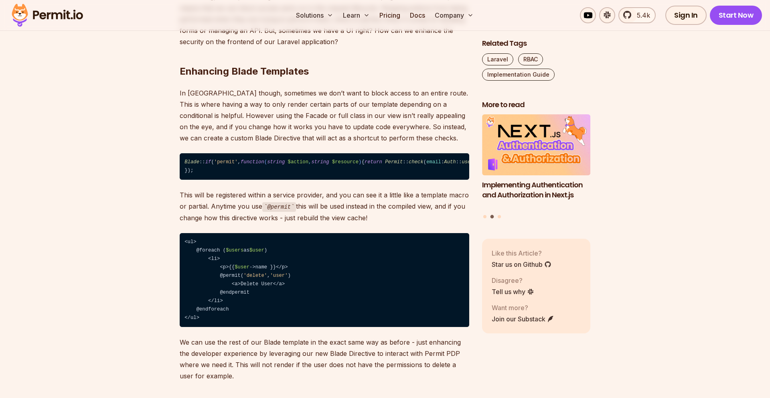  I want to click on a: Join our Substack, so click(523, 319).